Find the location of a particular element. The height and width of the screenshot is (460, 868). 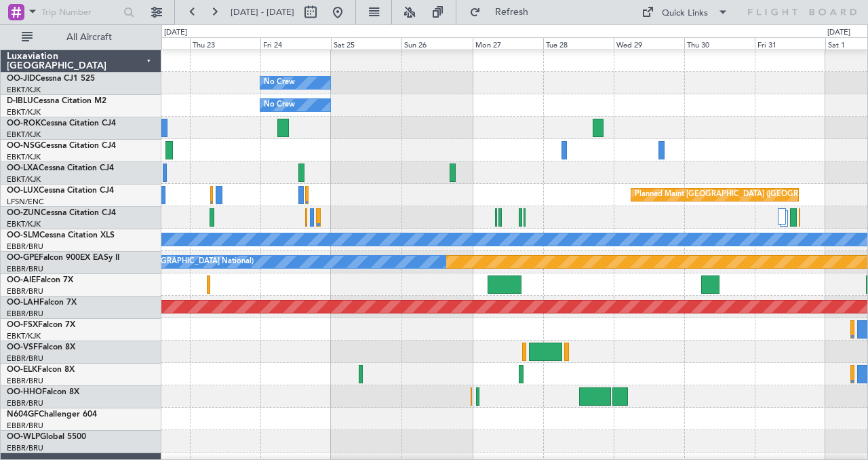

button: All Aircraft is located at coordinates (80, 37).